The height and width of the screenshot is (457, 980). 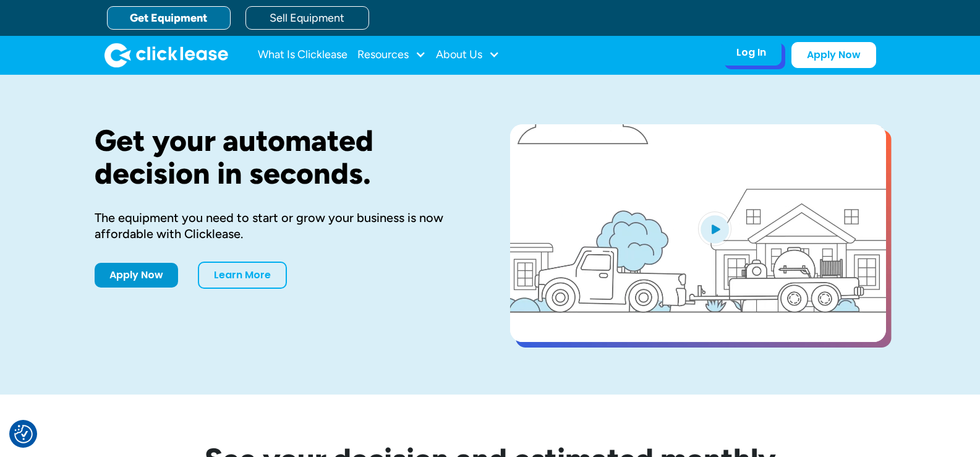 I want to click on div: Log In, so click(x=751, y=52).